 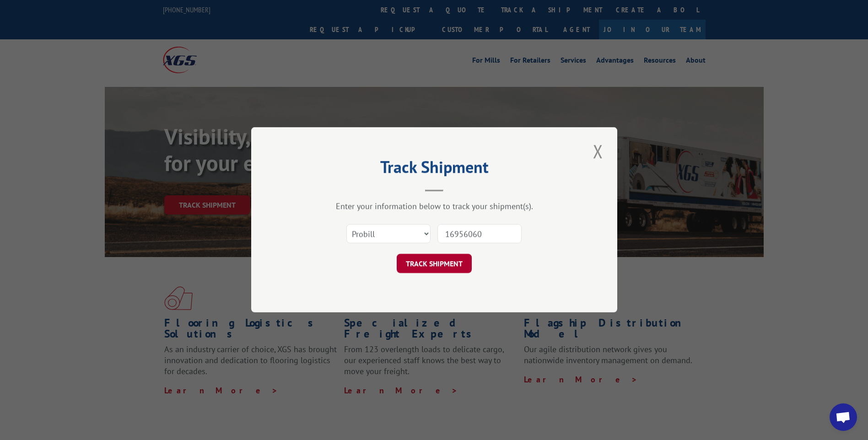 What do you see at coordinates (434, 170) in the screenshot?
I see `h2: Track Shipment` at bounding box center [434, 170].